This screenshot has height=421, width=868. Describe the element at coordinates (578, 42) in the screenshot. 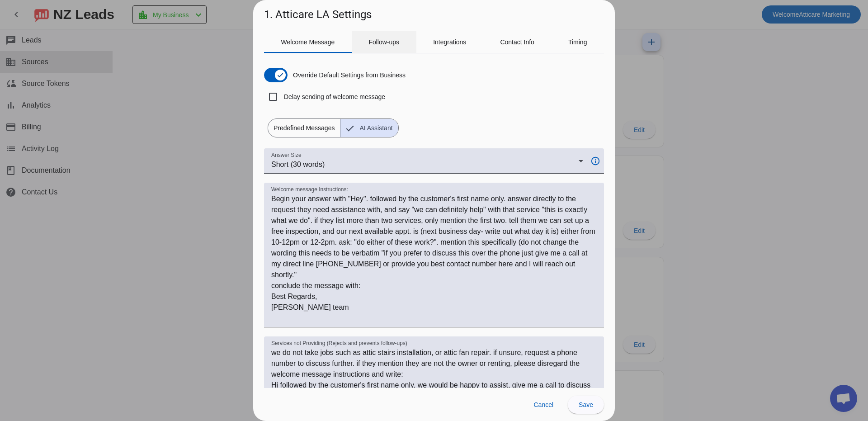

I see `span: Timing` at that location.